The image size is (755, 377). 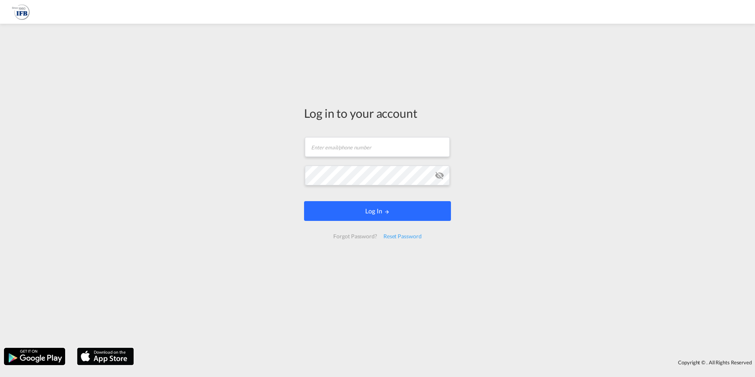 I want to click on input: Enter email/phone number, so click(x=377, y=147).